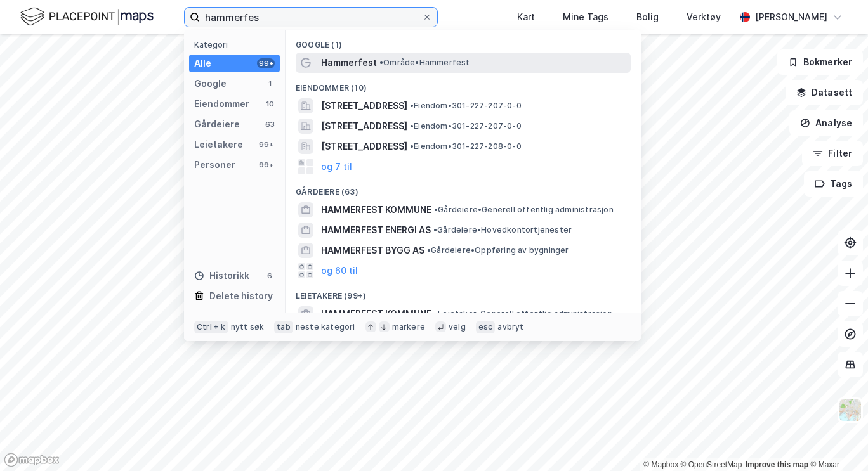  Describe the element at coordinates (210, 84) in the screenshot. I see `div: Google` at that location.